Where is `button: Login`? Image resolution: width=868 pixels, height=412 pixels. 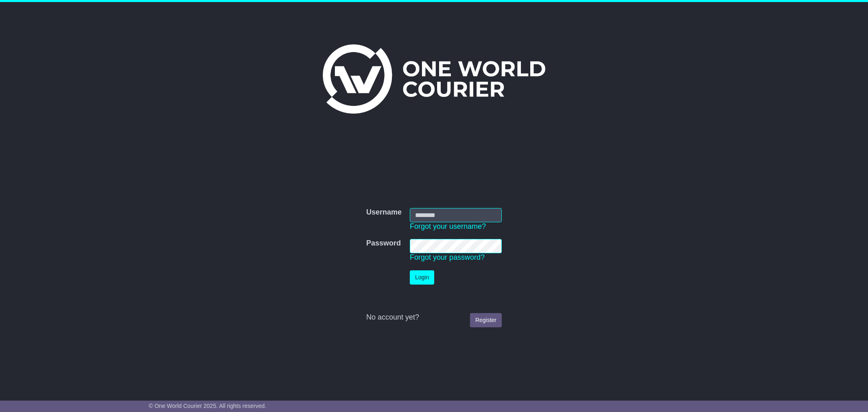
button: Login is located at coordinates (422, 277).